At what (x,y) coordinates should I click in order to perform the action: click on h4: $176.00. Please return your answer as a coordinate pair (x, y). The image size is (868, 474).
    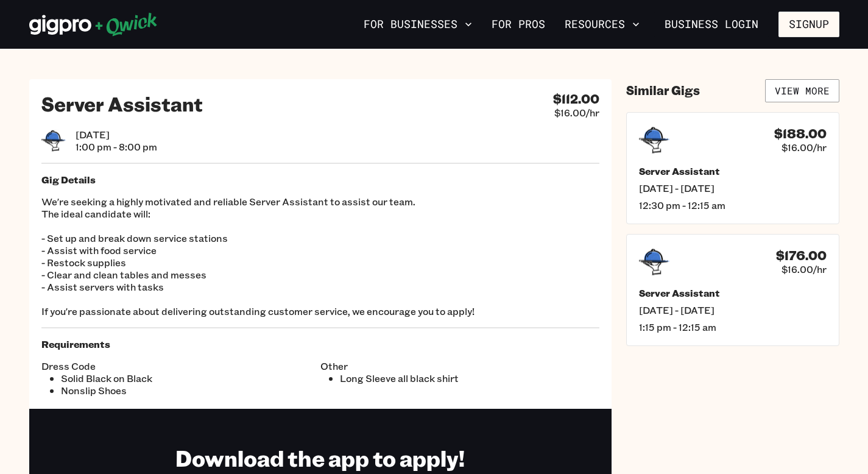
    Looking at the image, I should click on (801, 255).